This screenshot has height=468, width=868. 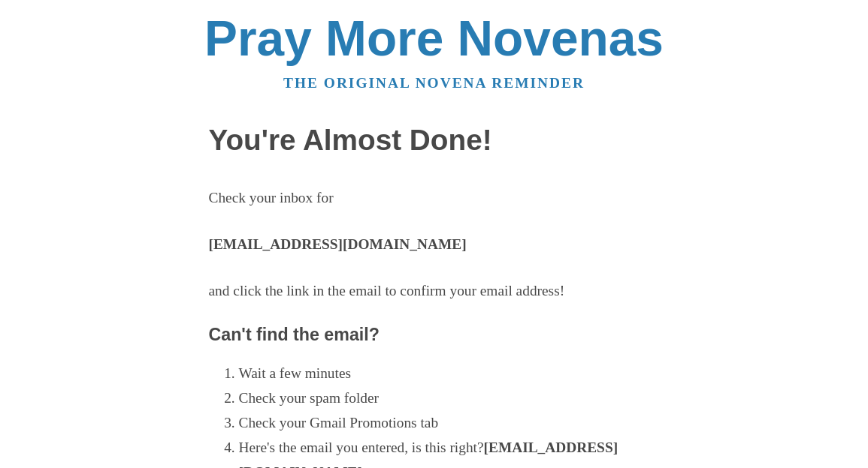 What do you see at coordinates (433, 39) in the screenshot?
I see `a: Pray More Novenas` at bounding box center [433, 39].